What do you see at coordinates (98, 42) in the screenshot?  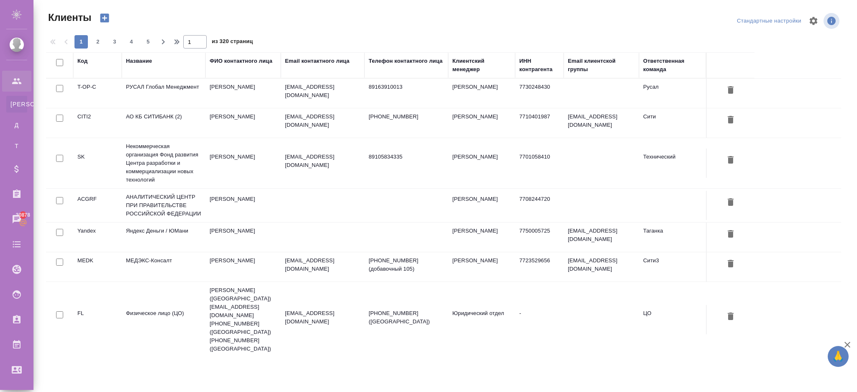 I see `button: 2` at bounding box center [98, 42].